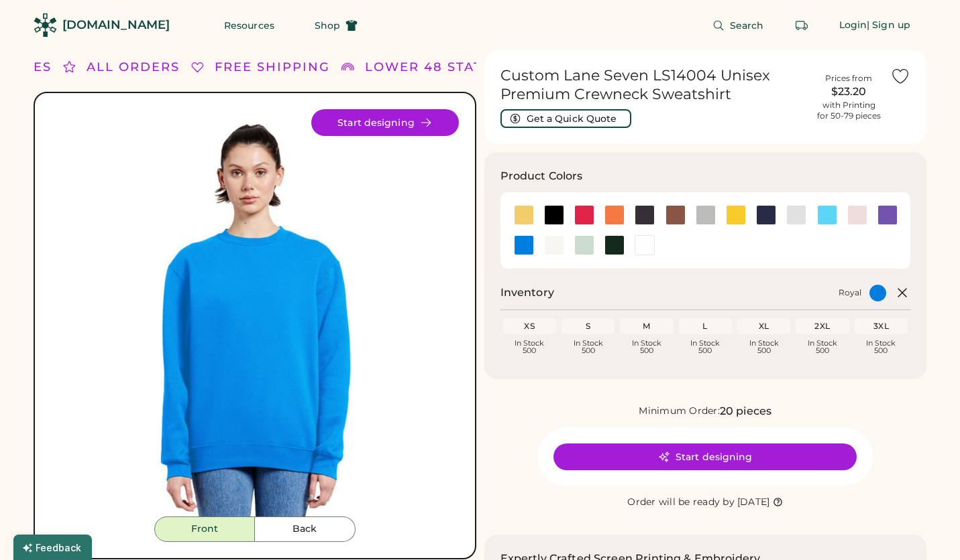 This screenshot has width=960, height=560. What do you see at coordinates (801, 25) in the screenshot?
I see `button: Retrieve an order` at bounding box center [801, 25].